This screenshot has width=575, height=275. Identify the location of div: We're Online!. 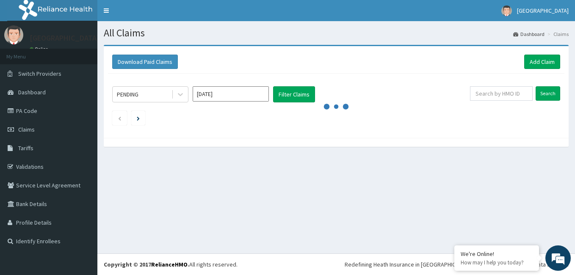
(497, 254).